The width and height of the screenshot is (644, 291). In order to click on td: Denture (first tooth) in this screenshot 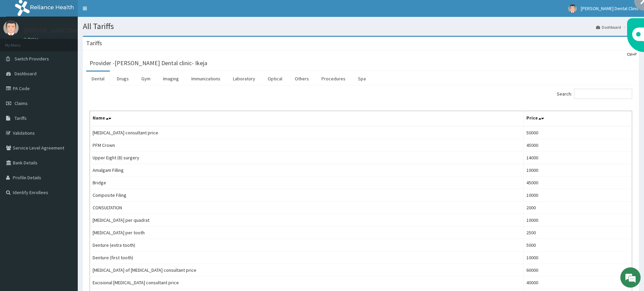, I will do `click(307, 258)`.